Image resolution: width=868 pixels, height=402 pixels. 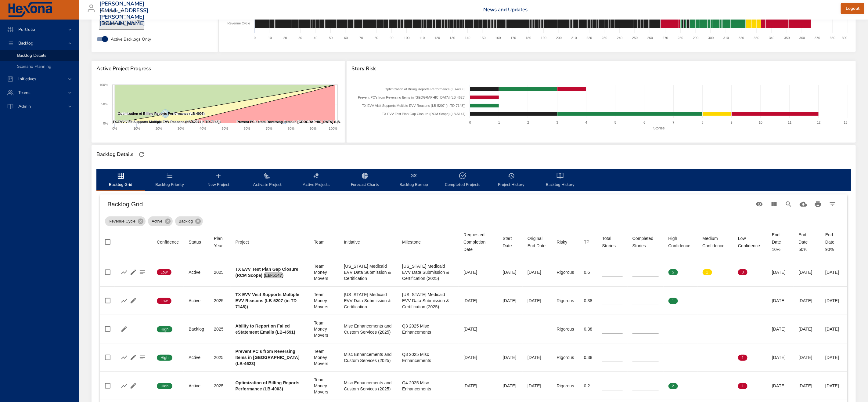 What do you see at coordinates (711, 37) in the screenshot?
I see `text: 300` at bounding box center [711, 37].